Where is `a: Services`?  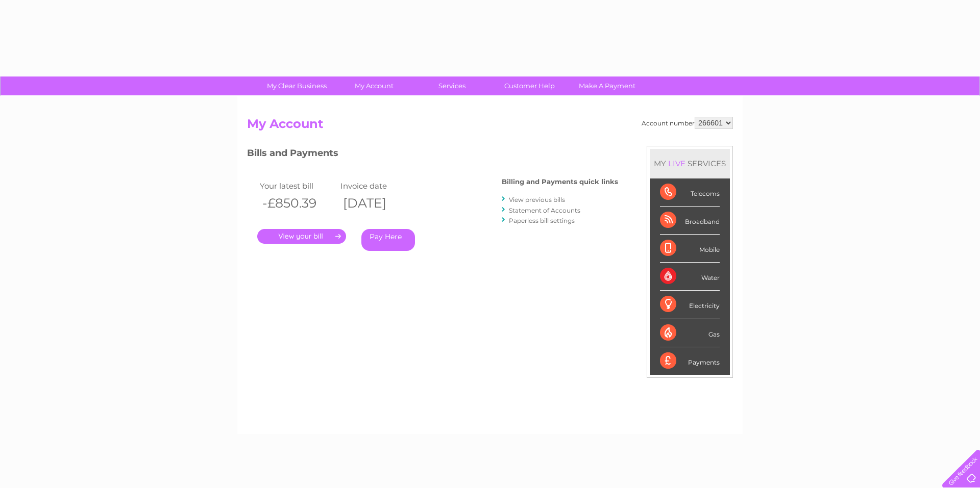 a: Services is located at coordinates (452, 86).